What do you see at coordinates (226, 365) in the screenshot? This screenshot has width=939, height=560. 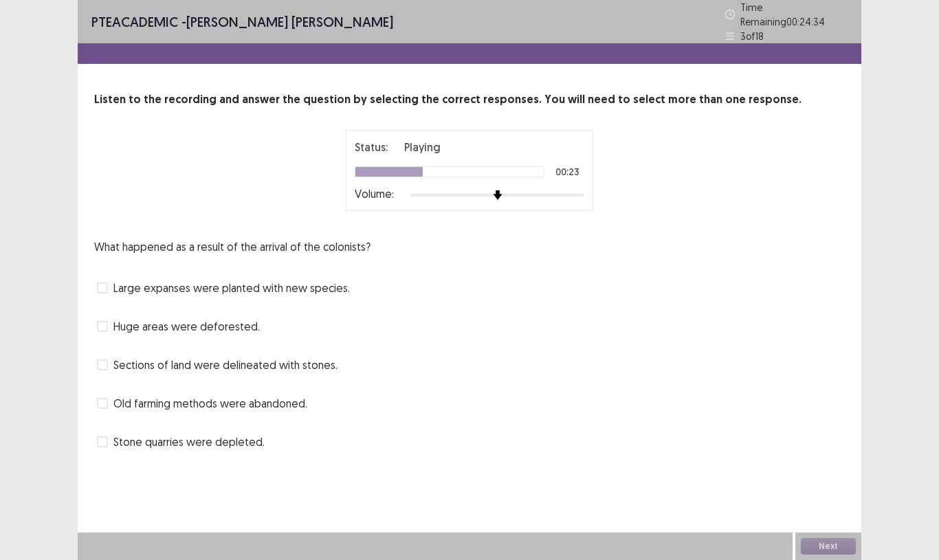 I see `span: Sections of land were delineated with stones.` at bounding box center [226, 365].